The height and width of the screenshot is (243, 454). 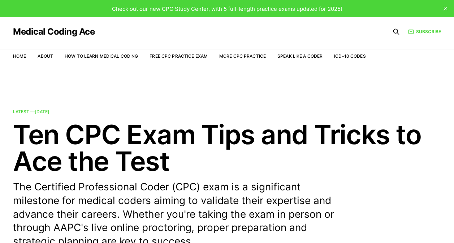 I want to click on button: close, so click(x=445, y=9).